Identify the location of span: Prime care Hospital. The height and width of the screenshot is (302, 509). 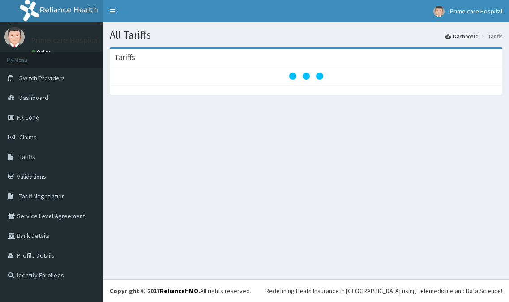
(476, 11).